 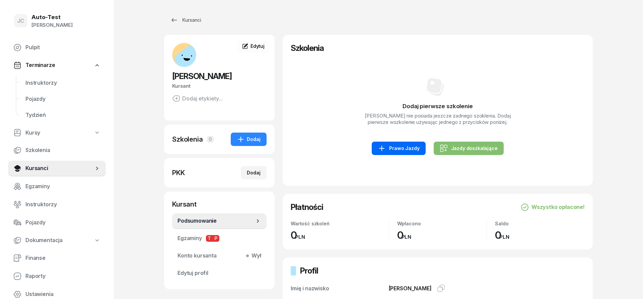 I want to click on a: Podsumowanie, so click(x=219, y=221).